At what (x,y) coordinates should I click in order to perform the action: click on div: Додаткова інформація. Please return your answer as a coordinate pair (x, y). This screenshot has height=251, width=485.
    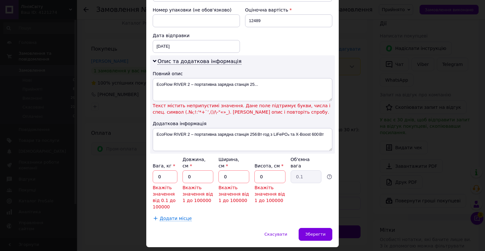
    Looking at the image, I should click on (242, 124).